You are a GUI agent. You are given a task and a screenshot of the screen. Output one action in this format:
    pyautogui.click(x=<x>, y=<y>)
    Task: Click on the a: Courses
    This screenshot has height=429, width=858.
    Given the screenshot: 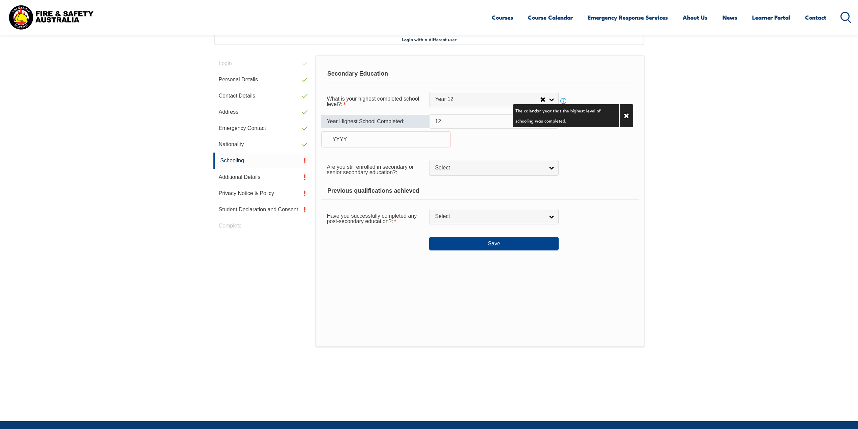 What is the action you would take?
    pyautogui.click(x=503, y=17)
    